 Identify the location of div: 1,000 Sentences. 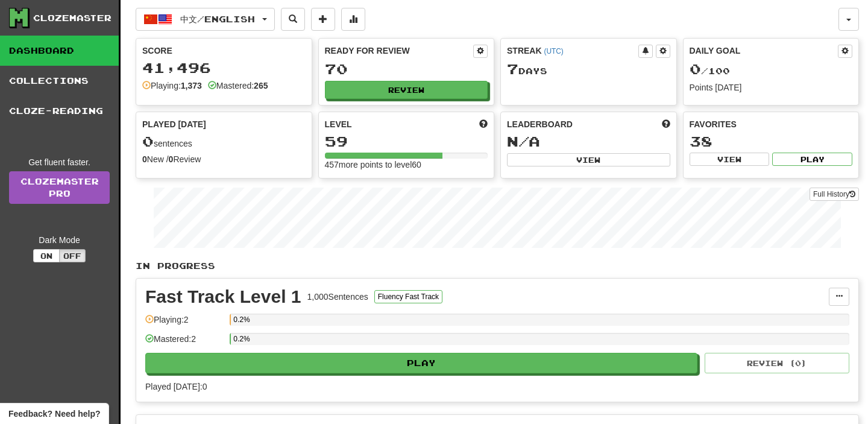
(338, 297).